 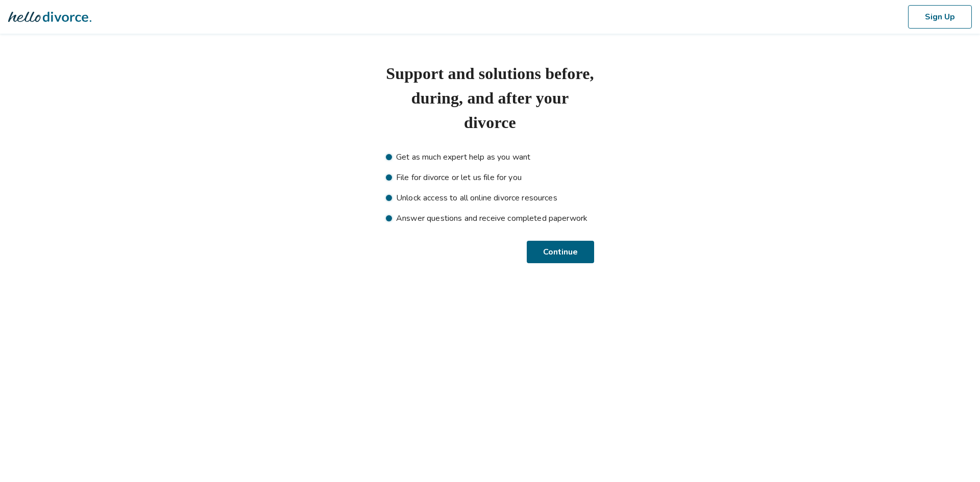 What do you see at coordinates (940, 17) in the screenshot?
I see `button: Sign Up` at bounding box center [940, 17].